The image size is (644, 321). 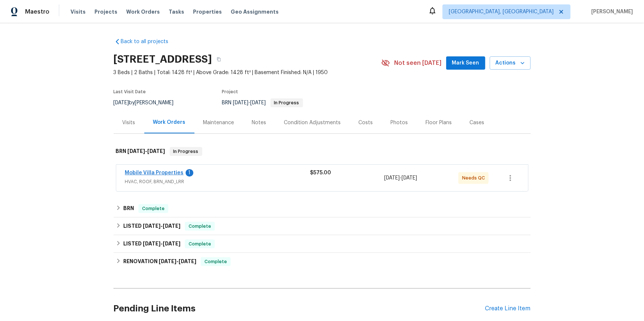 I want to click on div: Notes, so click(x=259, y=123).